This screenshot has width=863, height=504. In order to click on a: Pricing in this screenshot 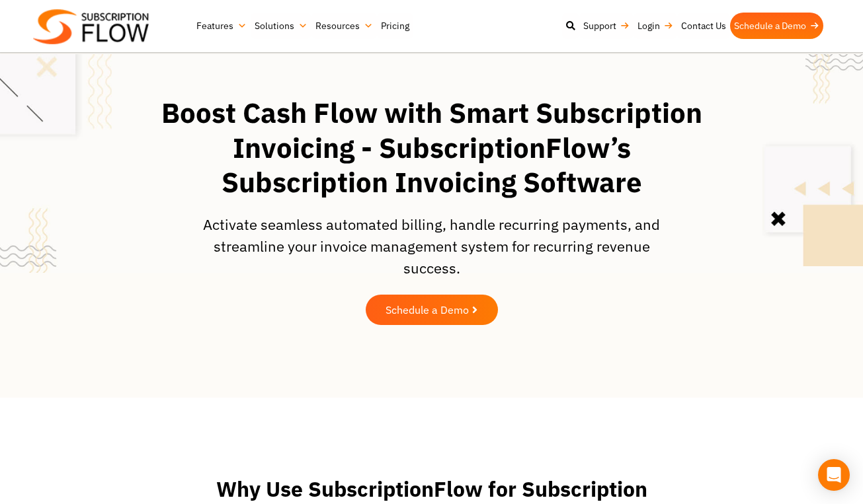, I will do `click(394, 26)`.